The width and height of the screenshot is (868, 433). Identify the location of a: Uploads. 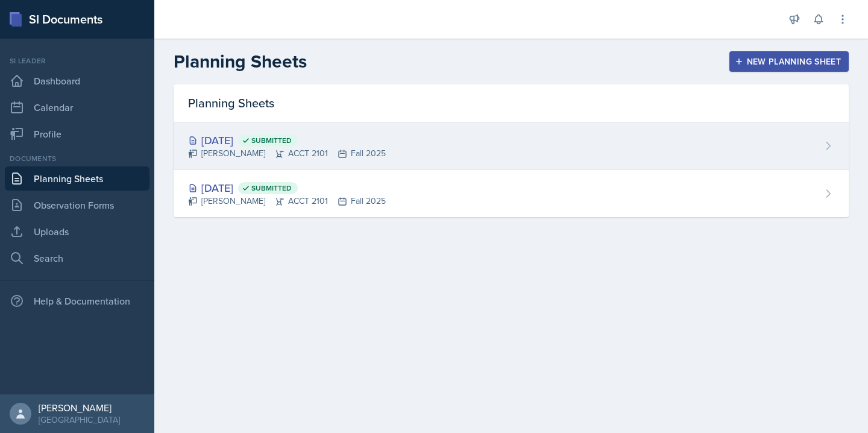
(77, 232).